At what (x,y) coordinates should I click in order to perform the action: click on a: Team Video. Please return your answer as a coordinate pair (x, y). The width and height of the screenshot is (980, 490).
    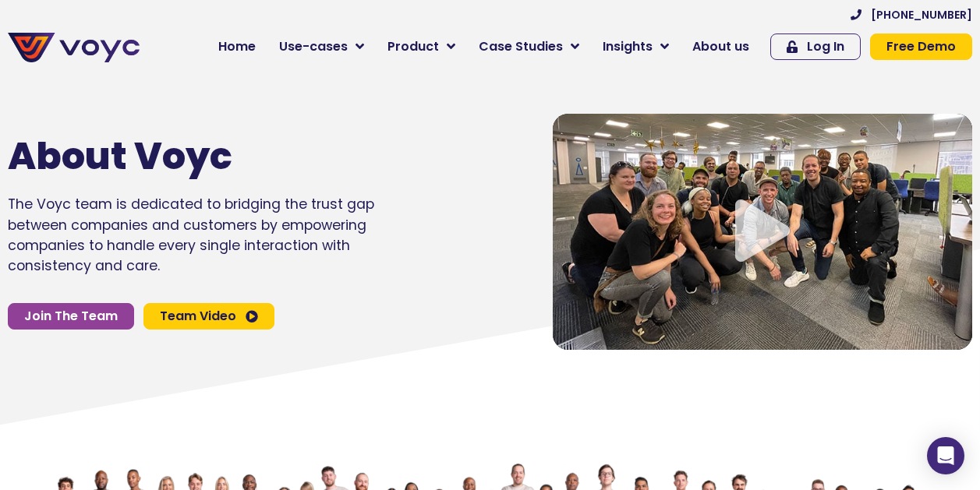
    Looking at the image, I should click on (209, 316).